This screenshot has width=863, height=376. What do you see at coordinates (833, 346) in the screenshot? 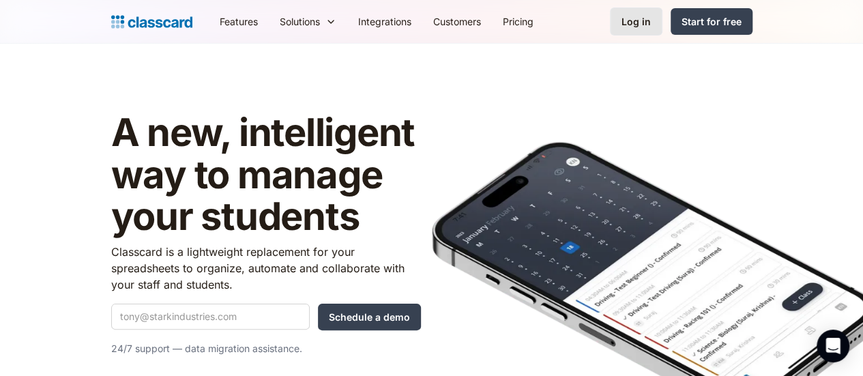
I see `div: Open Intercom Messenger` at bounding box center [833, 346].